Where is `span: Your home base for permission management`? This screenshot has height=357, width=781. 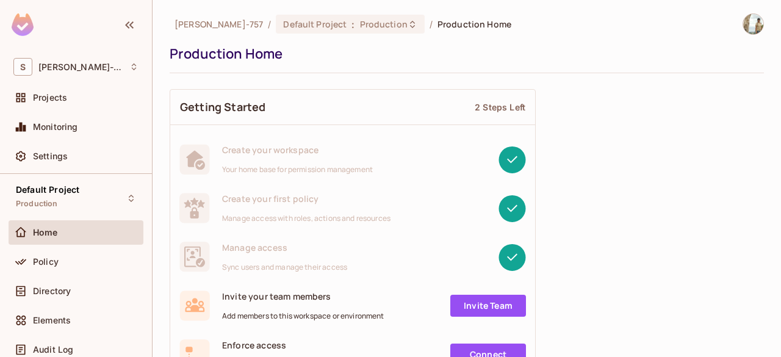 span: Your home base for permission management is located at coordinates (297, 170).